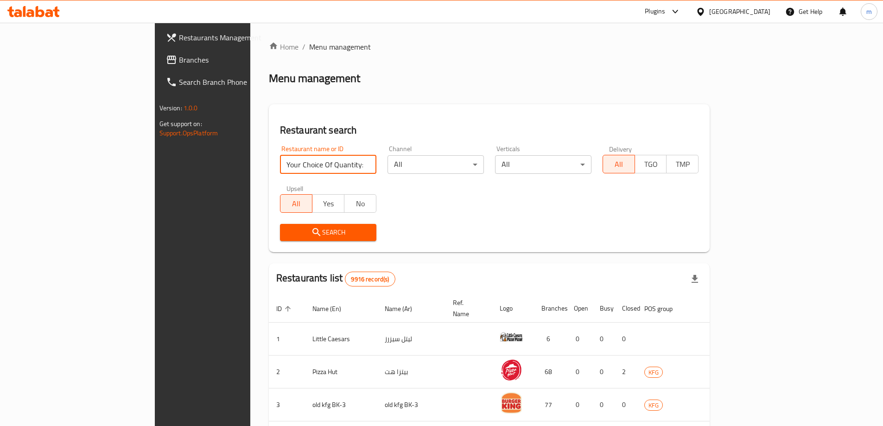 Image resolution: width=883 pixels, height=426 pixels. I want to click on td: 6, so click(550, 339).